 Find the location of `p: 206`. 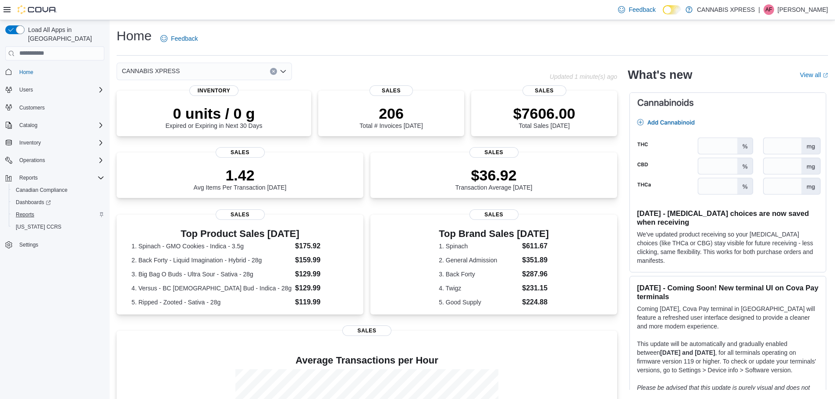

p: 206 is located at coordinates (391, 113).